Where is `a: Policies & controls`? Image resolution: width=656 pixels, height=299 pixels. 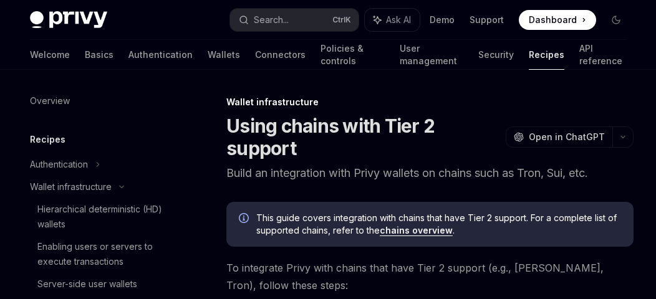 a: Policies & controls is located at coordinates (352, 55).